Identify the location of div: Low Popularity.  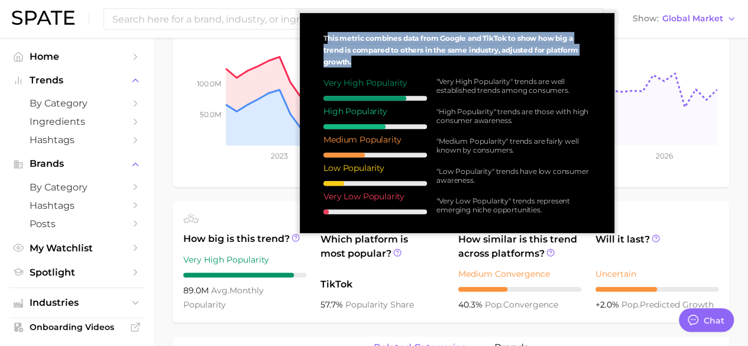
(375, 168).